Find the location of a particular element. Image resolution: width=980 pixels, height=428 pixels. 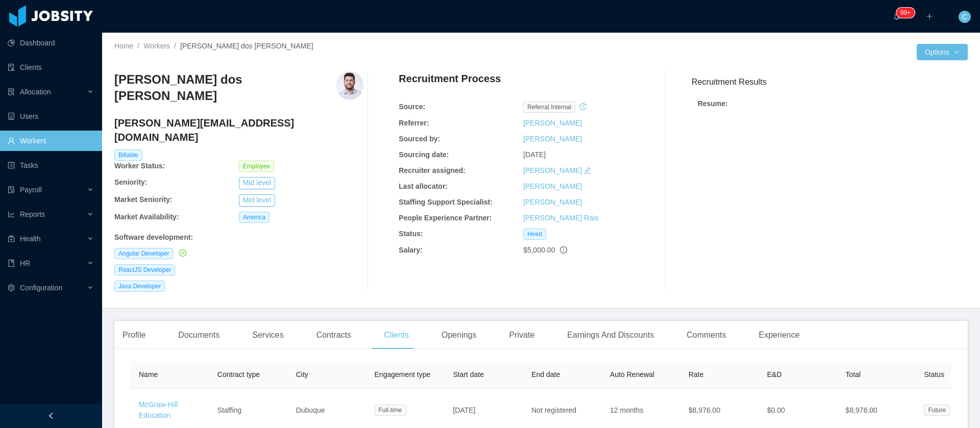

span: Full-time is located at coordinates (391, 410).